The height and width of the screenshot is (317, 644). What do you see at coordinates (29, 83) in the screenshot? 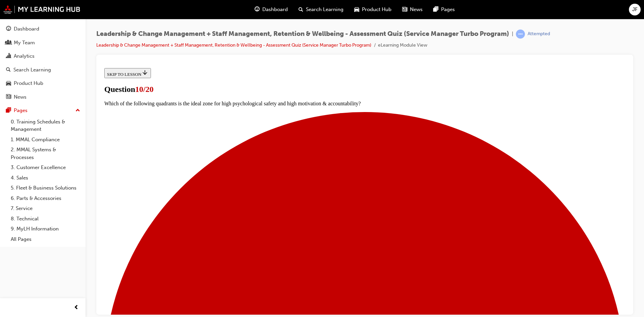
I see `div: Product Hub` at bounding box center [29, 83].